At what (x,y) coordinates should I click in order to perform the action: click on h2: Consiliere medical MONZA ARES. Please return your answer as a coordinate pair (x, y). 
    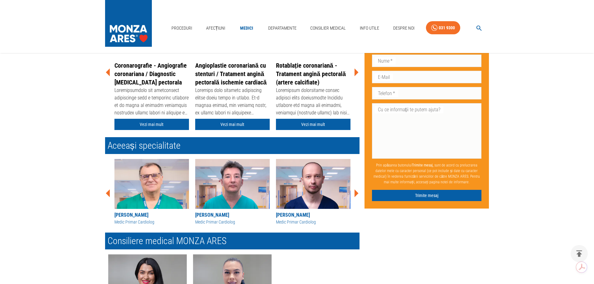
    Looking at the image, I should click on (232, 241).